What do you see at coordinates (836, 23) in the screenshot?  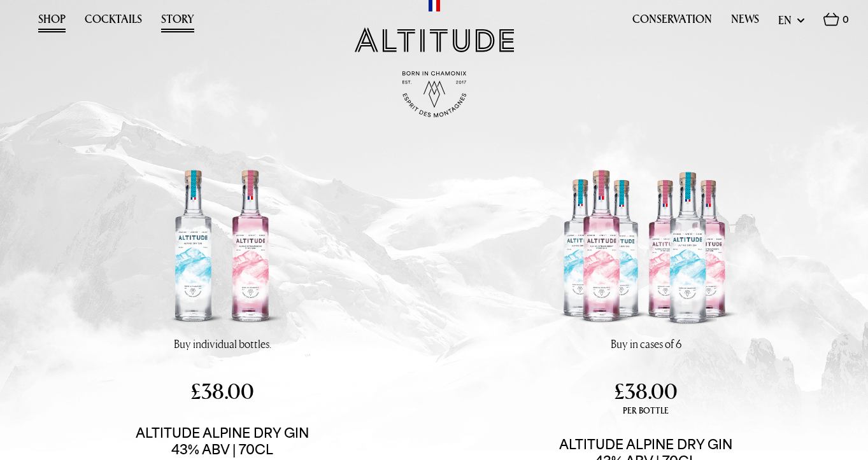 I see `a: 0` at bounding box center [836, 23].